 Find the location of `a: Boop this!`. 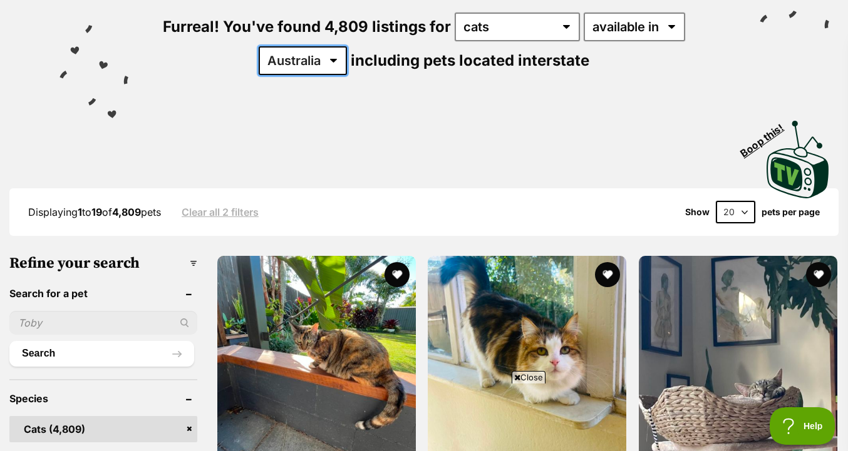

a: Boop this! is located at coordinates (797, 155).